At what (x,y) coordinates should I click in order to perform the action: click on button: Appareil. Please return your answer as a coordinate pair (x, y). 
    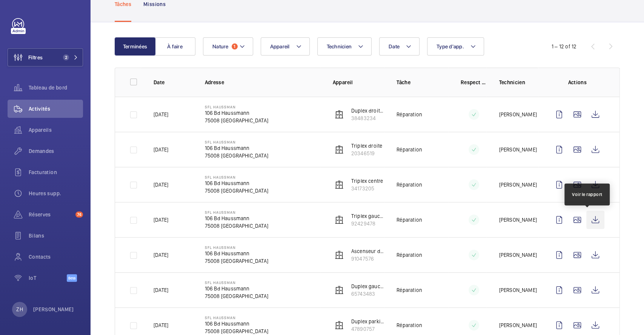
    Looking at the image, I should click on (285, 46).